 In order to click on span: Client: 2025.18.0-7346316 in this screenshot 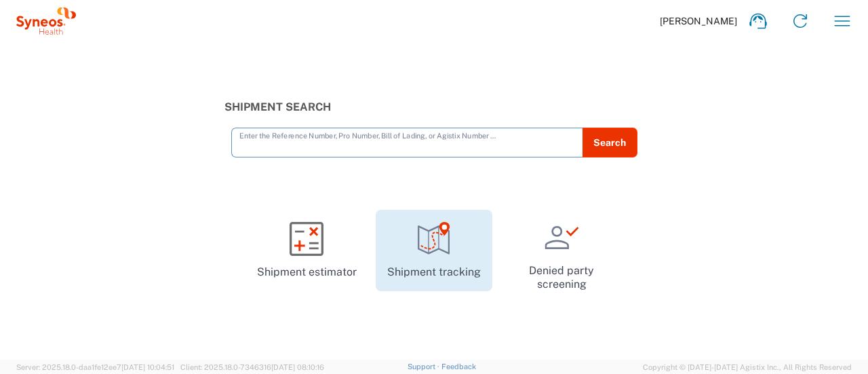, I will do `click(252, 367)`.